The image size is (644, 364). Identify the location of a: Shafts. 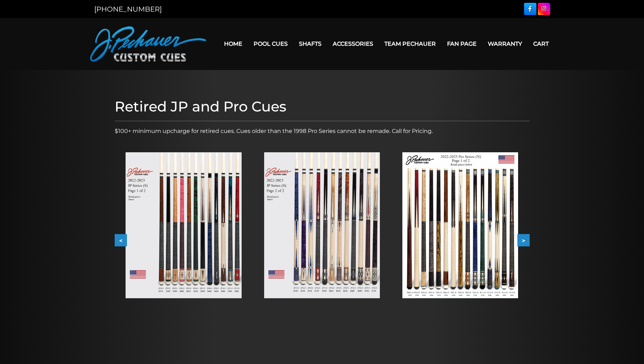
(310, 44).